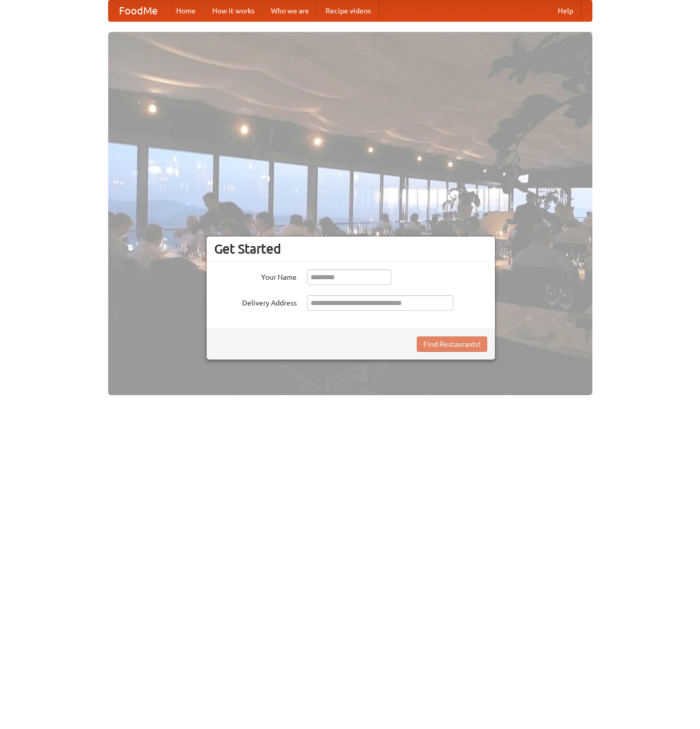  Describe the element at coordinates (452, 345) in the screenshot. I see `button: Find Restaurants!` at that location.